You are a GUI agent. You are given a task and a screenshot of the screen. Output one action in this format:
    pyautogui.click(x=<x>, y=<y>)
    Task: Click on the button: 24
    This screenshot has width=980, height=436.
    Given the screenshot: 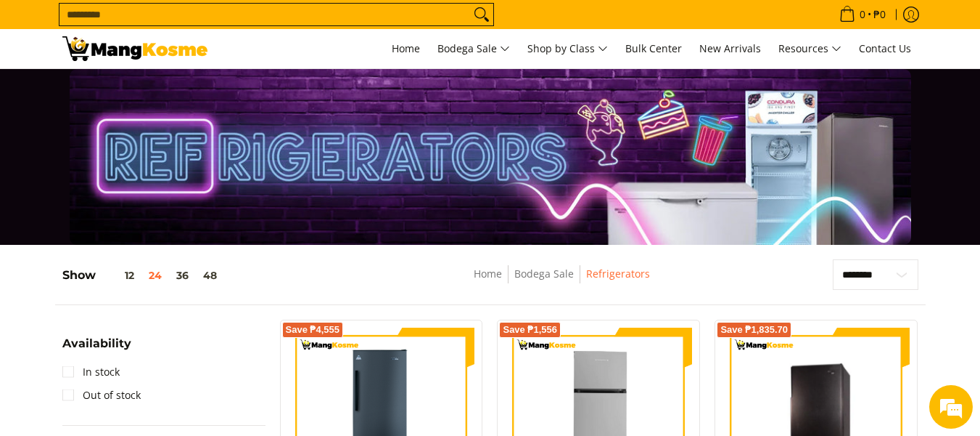 What is the action you would take?
    pyautogui.click(x=155, y=275)
    